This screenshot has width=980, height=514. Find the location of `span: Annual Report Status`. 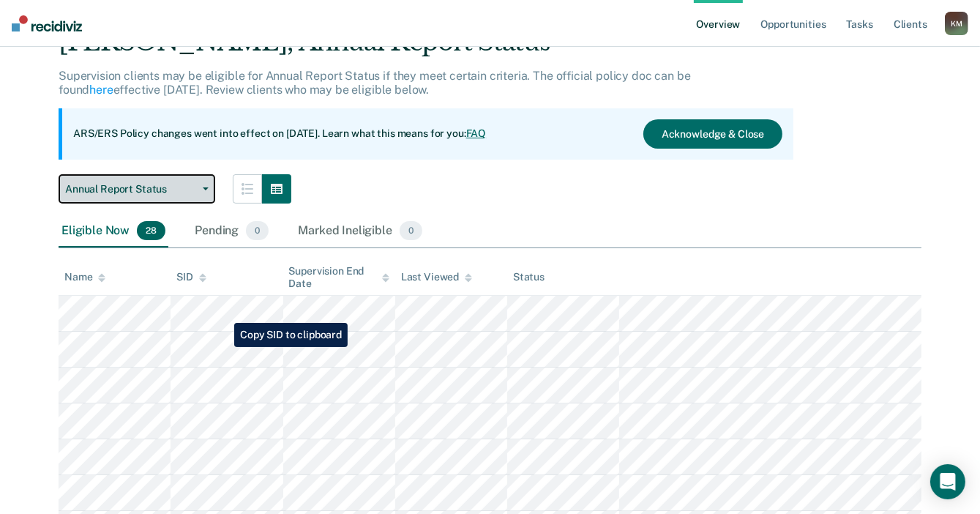

span: Annual Report Status is located at coordinates (131, 189).